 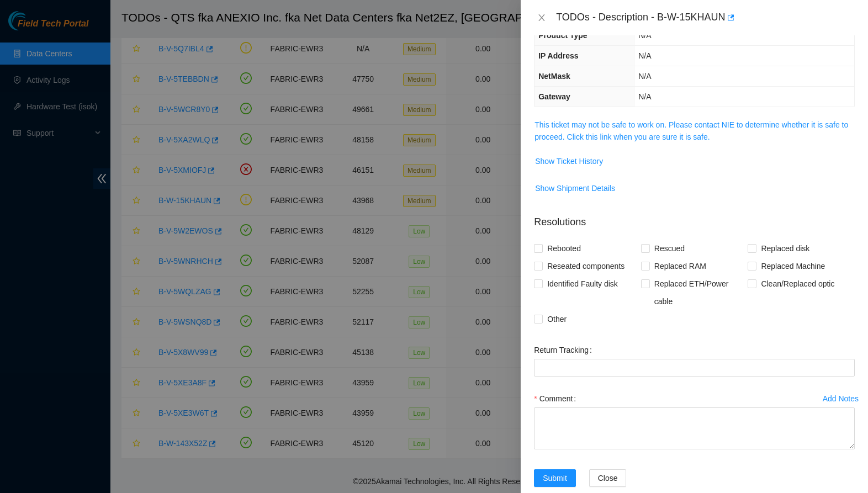 I want to click on span: Submit, so click(x=555, y=478).